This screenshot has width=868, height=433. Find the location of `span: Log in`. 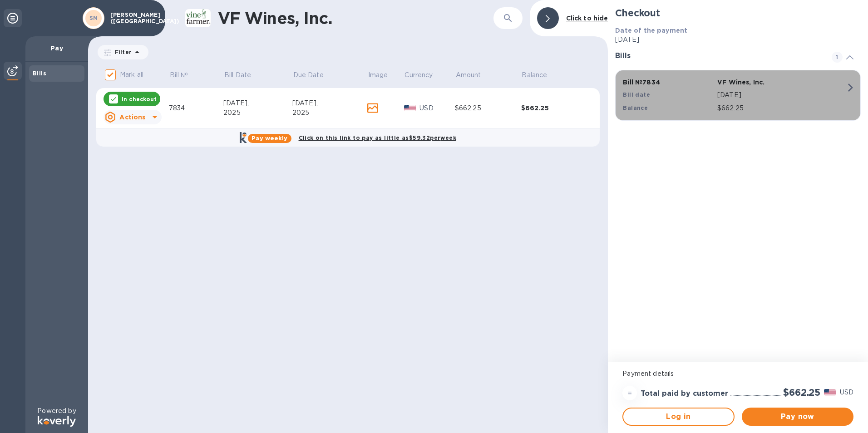

span: Log in is located at coordinates (678, 417).